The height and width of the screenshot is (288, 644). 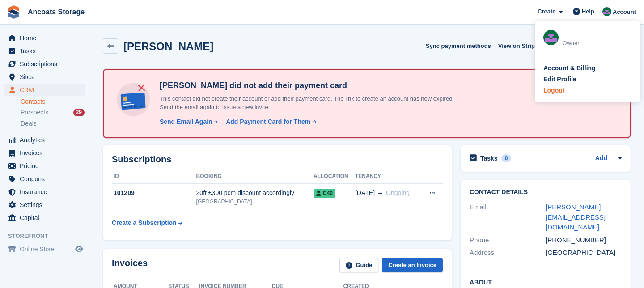 What do you see at coordinates (277, 159) in the screenshot?
I see `h2: Subscriptions` at bounding box center [277, 159].